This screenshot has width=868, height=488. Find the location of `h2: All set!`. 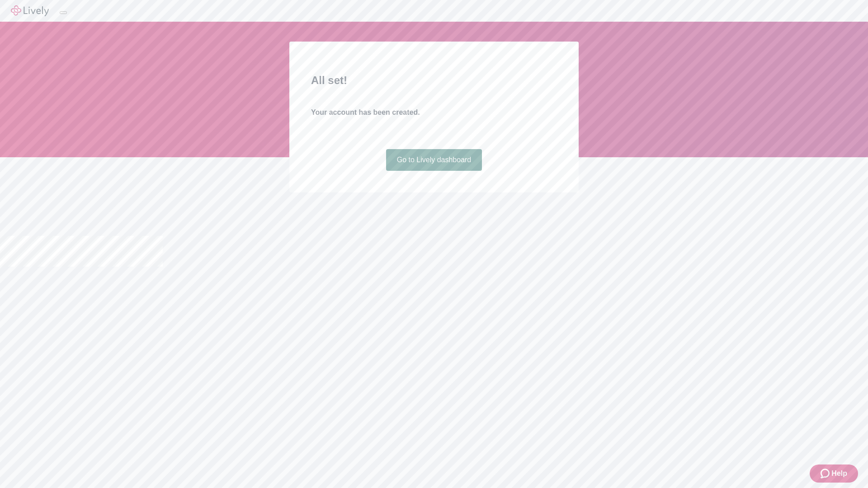

h2: All set! is located at coordinates (434, 80).